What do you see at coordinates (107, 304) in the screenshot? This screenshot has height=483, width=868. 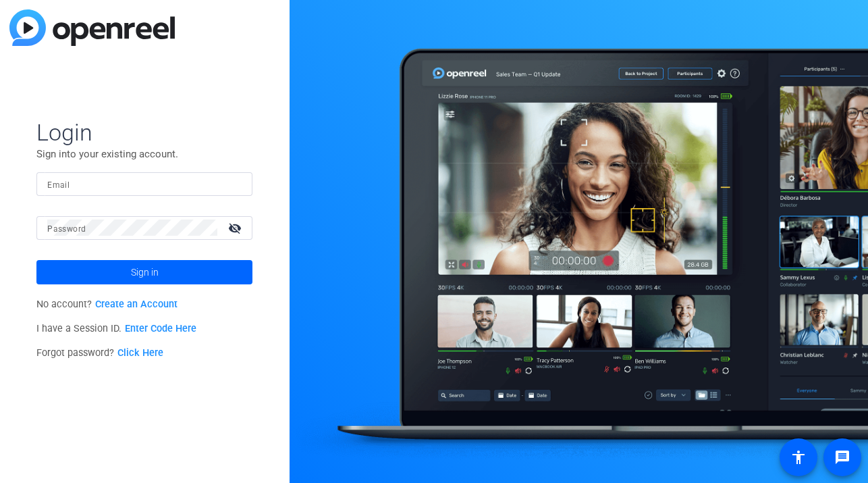 I see `span: No account?` at bounding box center [107, 304].